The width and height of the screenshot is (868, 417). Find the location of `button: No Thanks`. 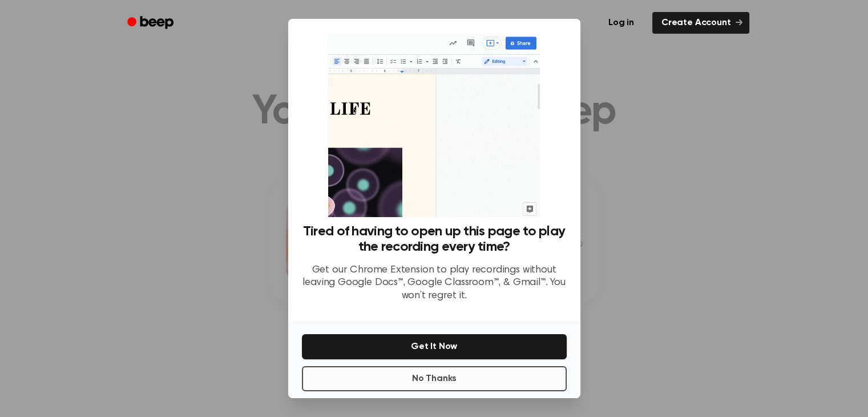

button: No Thanks is located at coordinates (434, 379).